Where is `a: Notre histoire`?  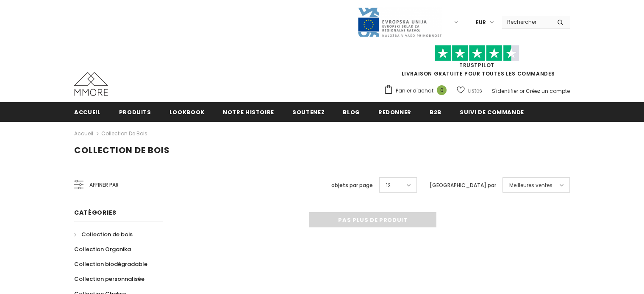
a: Notre histoire is located at coordinates (248, 112).